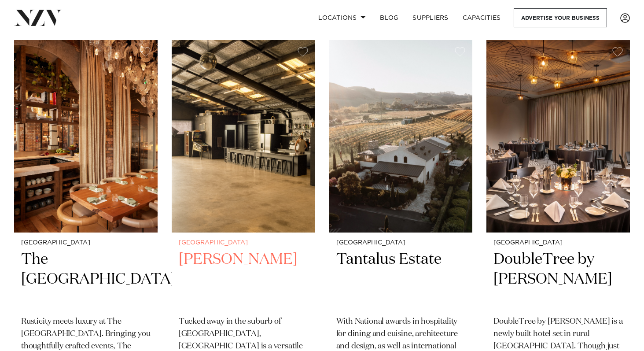  Describe the element at coordinates (559, 136) in the screenshot. I see `img: Corporate gala dinner setup at Hilton Karaka` at that location.